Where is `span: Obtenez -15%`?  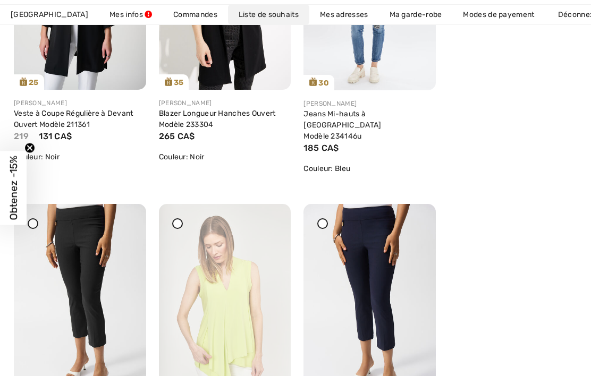
span: Obtenez -15% is located at coordinates (13, 188).